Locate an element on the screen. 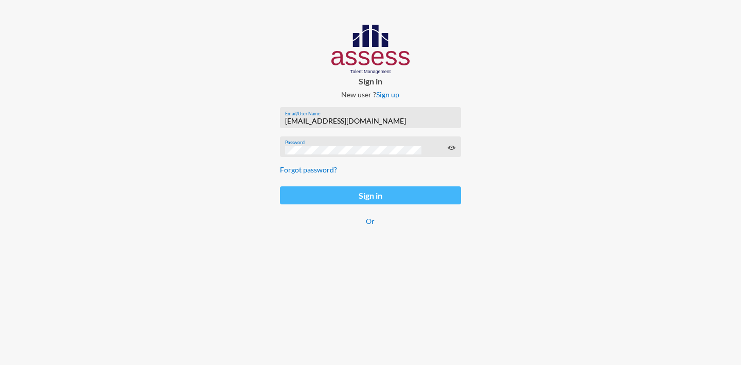 This screenshot has height=365, width=741. p: Or is located at coordinates (371, 221).